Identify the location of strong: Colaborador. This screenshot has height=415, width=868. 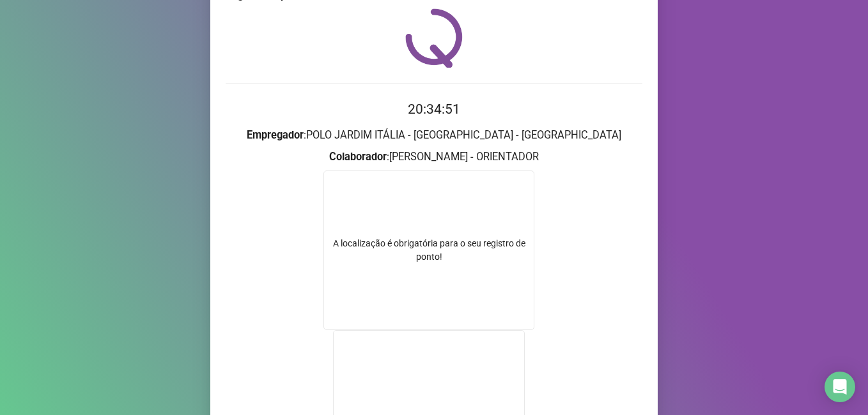
(358, 156).